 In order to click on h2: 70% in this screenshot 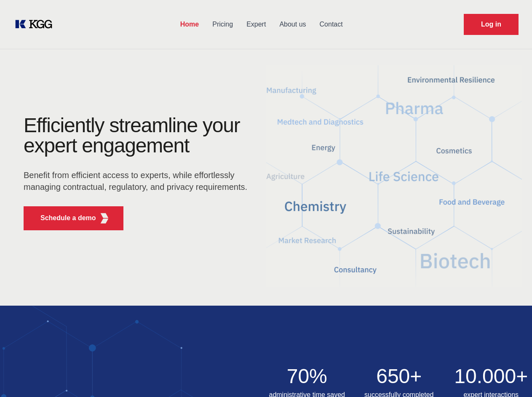, I will do `click(307, 376)`.